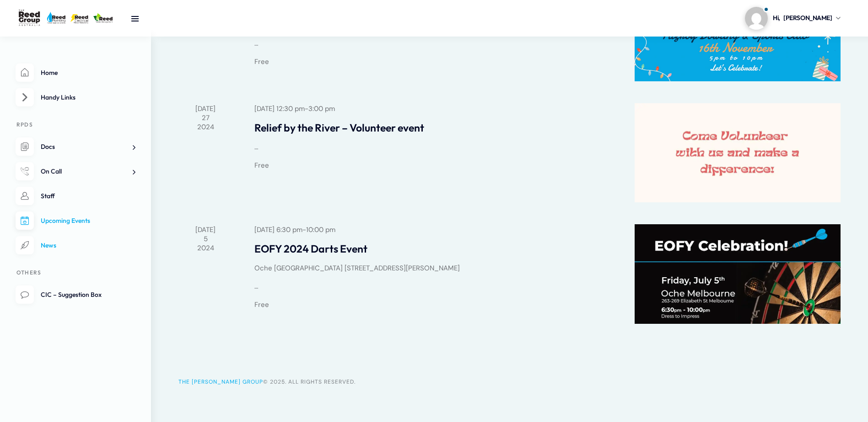 This screenshot has height=422, width=868. I want to click on img: volunteer event, so click(737, 153).